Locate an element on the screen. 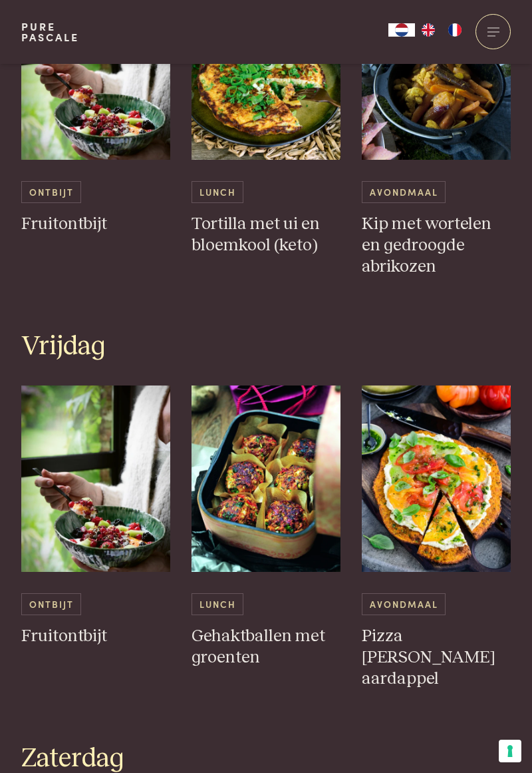  div: Language is located at coordinates (402, 30).